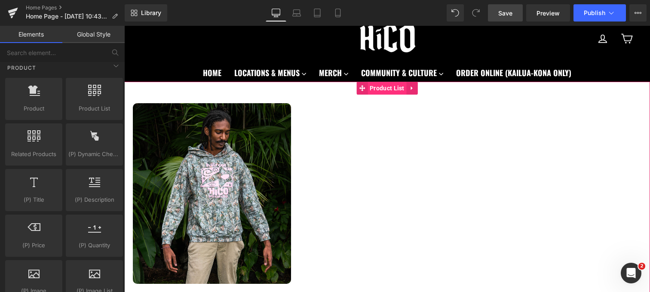 The image size is (650, 292). Describe the element at coordinates (263, 47) in the screenshot. I see `ul: Primary` at that location.